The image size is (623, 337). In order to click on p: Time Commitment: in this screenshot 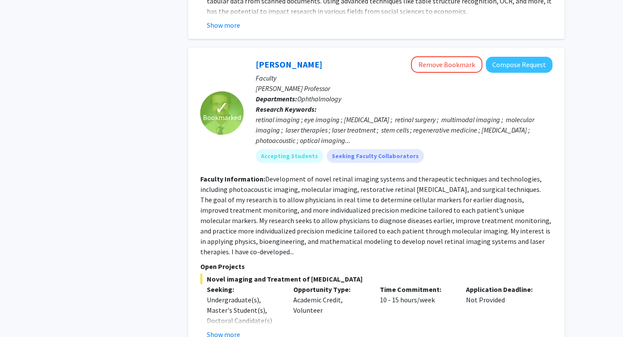, I will do `click(417, 289)`.